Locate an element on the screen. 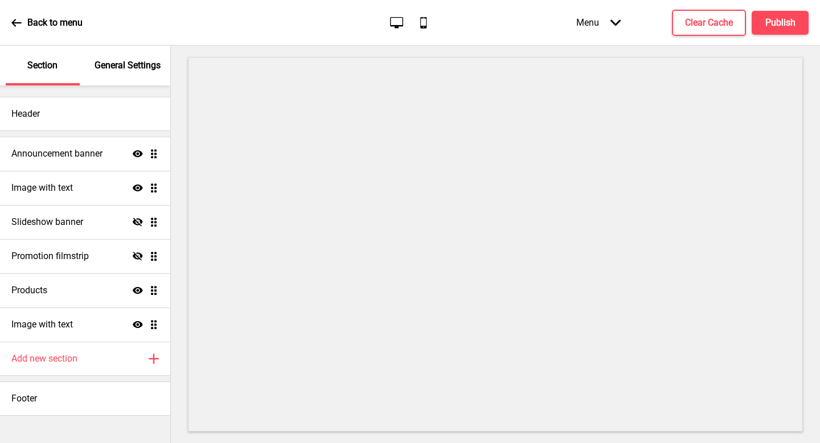 The image size is (820, 443). button: Clear Cache is located at coordinates (709, 23).